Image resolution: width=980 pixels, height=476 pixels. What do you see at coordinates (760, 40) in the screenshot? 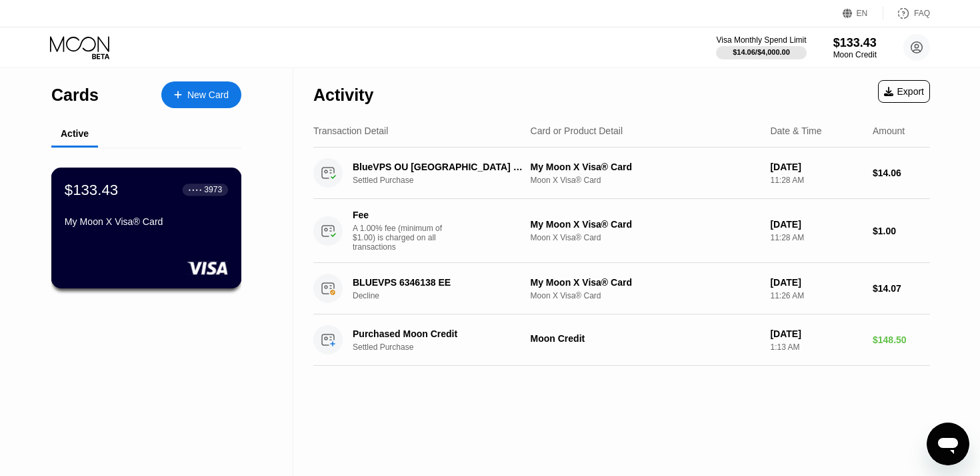
I see `div: Visa Monthly Spend Limit` at bounding box center [760, 40].